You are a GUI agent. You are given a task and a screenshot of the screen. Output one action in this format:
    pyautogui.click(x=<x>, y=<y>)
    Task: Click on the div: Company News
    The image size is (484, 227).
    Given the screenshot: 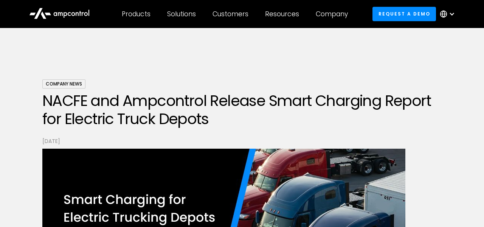 What is the action you would take?
    pyautogui.click(x=64, y=84)
    